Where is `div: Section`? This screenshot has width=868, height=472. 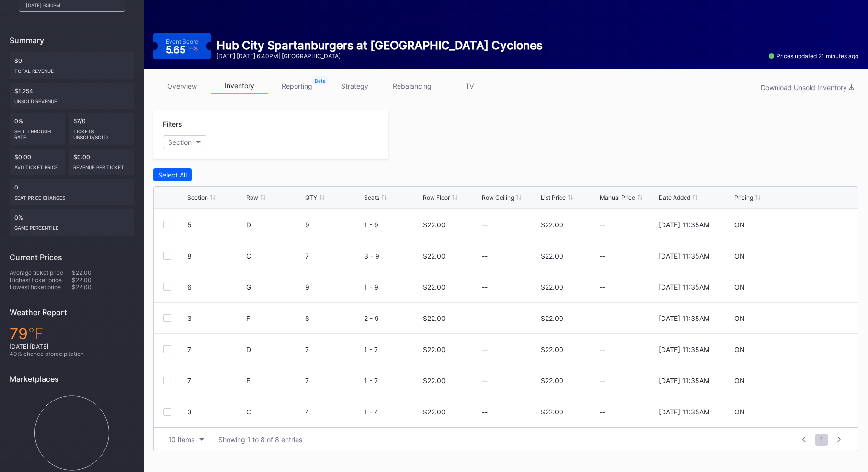 div: Section is located at coordinates (180, 142).